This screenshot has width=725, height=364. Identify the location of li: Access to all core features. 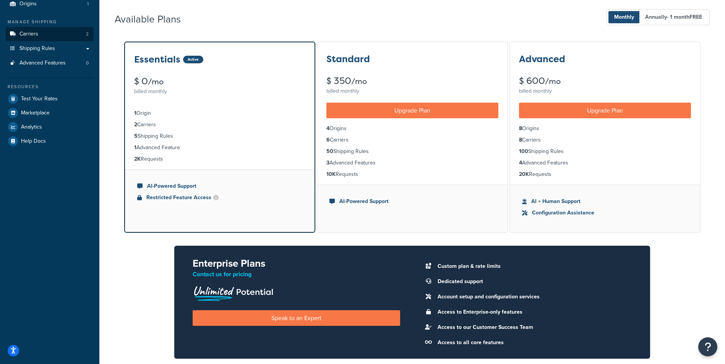
(533, 343).